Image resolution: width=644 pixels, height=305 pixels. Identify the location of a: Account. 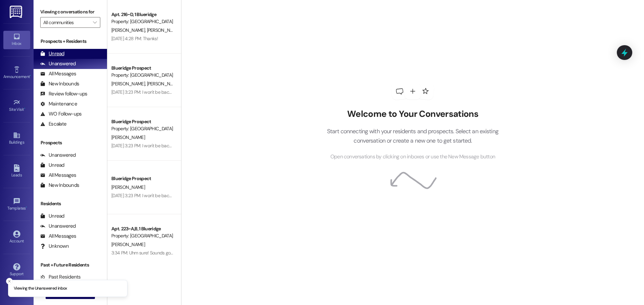
(17, 238).